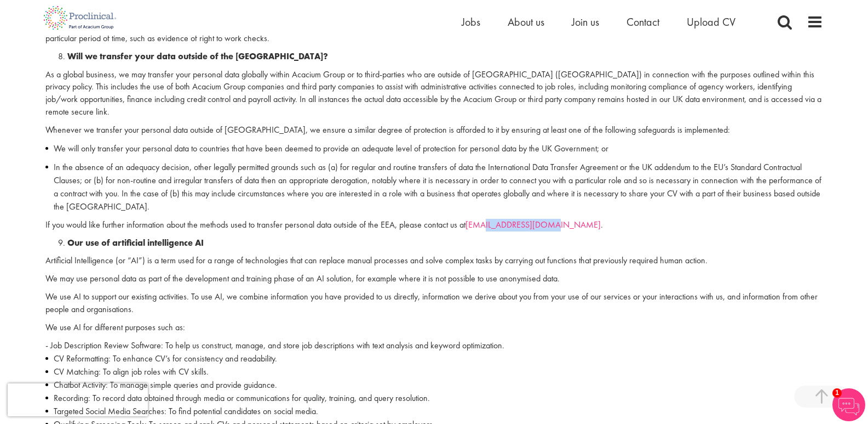  Describe the element at coordinates (837, 392) in the screenshot. I see `span: 1` at that location.